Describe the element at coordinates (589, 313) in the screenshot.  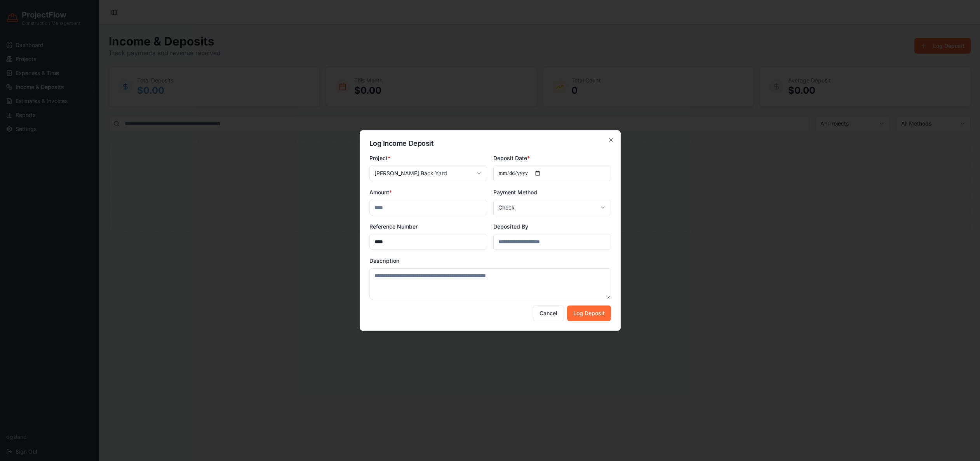
I see `button: Log Deposit` at that location.